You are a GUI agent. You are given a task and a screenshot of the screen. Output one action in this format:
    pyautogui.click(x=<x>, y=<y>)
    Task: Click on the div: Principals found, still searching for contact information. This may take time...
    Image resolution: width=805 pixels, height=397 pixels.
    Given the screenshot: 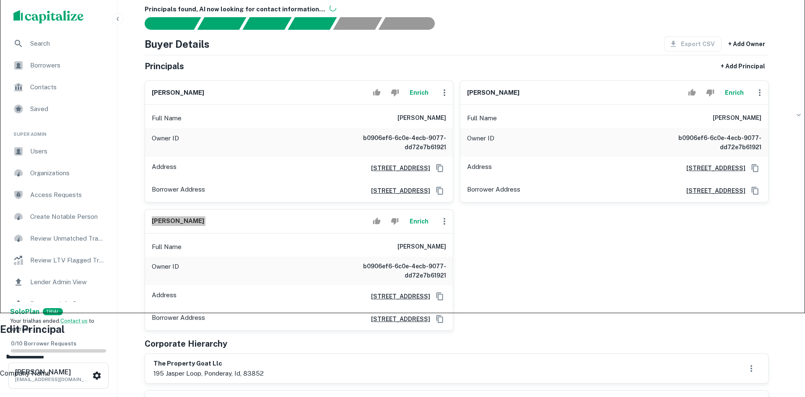 What is the action you would take?
    pyautogui.click(x=357, y=23)
    